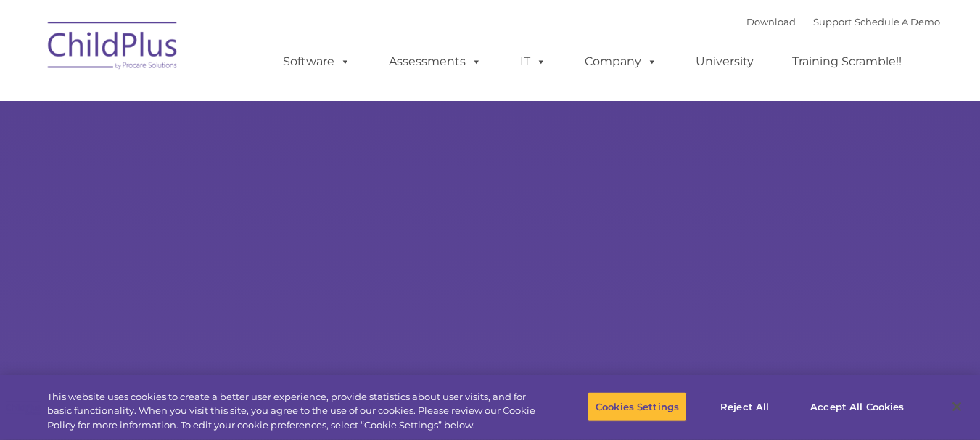 Image resolution: width=980 pixels, height=440 pixels. Describe the element at coordinates (113, 48) in the screenshot. I see `img: ChildPlus by Procare Solutions` at that location.